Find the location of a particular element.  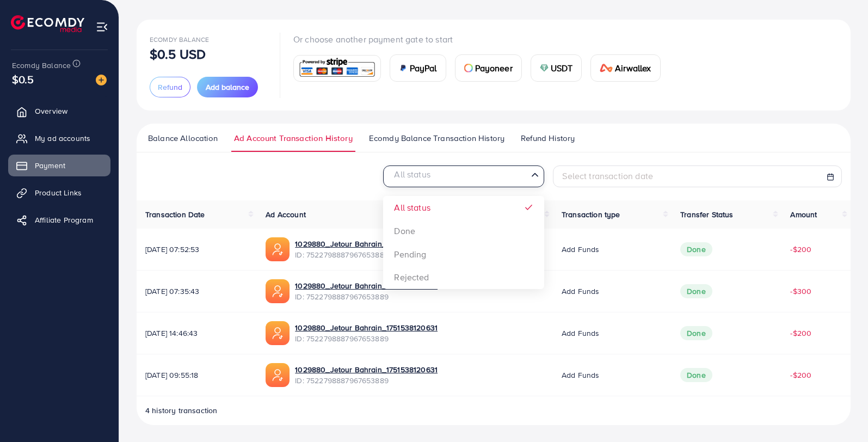

span: Affiliate Program is located at coordinates (64, 220).